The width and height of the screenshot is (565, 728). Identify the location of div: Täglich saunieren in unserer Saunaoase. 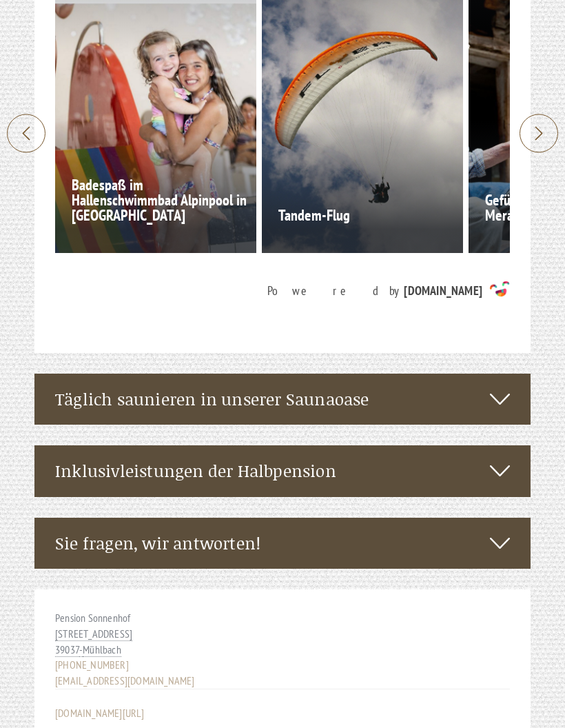
(283, 399).